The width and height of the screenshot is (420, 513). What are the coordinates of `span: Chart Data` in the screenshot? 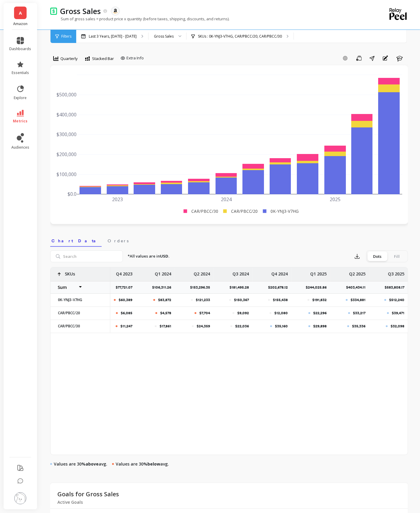 It's located at (76, 241).